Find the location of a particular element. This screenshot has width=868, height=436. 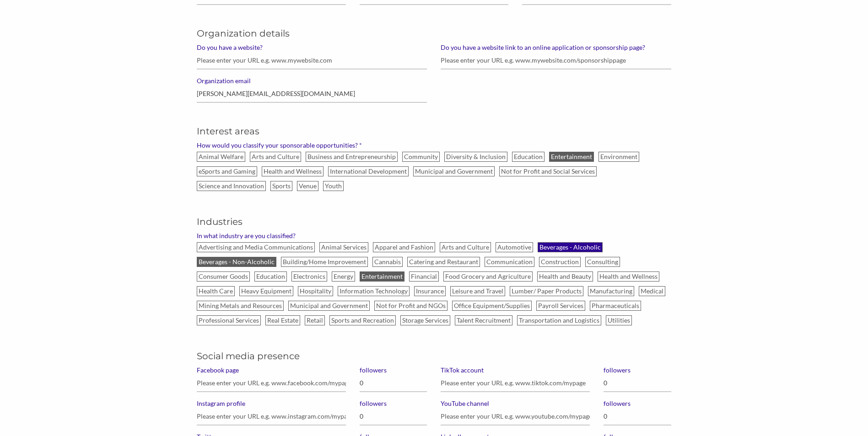

label: Organization email is located at coordinates (312, 81).